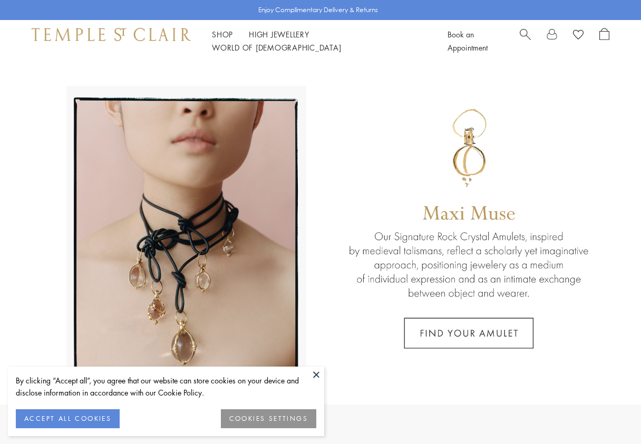 The width and height of the screenshot is (641, 444). I want to click on a: Search, so click(525, 41).